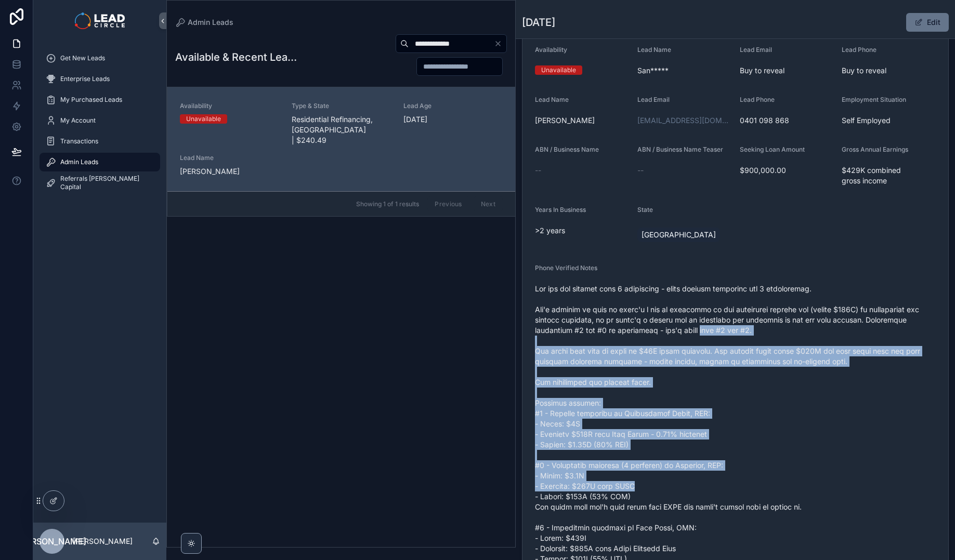  Describe the element at coordinates (79, 141) in the screenshot. I see `span: Transactions` at that location.